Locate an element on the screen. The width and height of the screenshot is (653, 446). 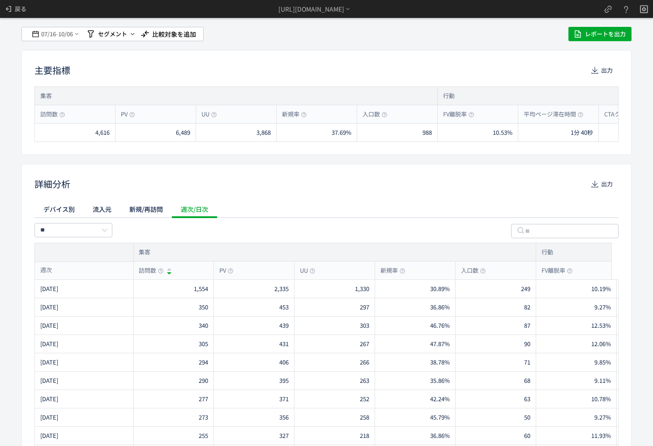
span: 266 is located at coordinates (364, 362).